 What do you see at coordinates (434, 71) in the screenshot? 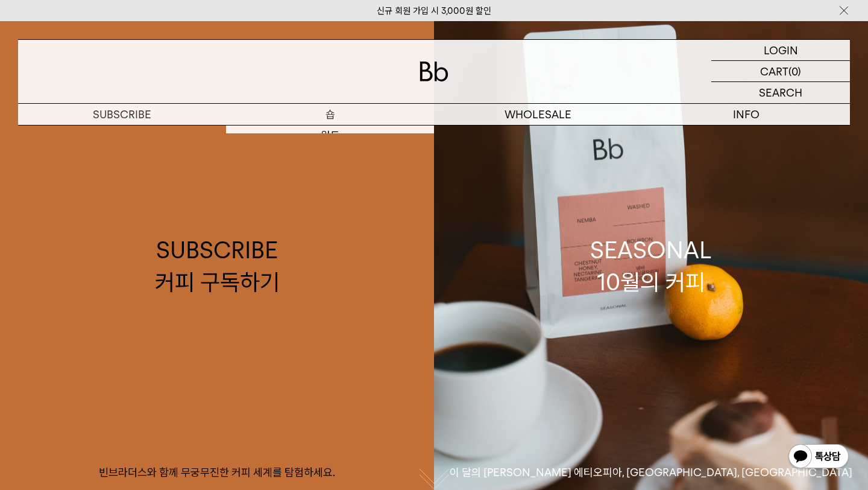
I see `img: 로고` at bounding box center [434, 71].